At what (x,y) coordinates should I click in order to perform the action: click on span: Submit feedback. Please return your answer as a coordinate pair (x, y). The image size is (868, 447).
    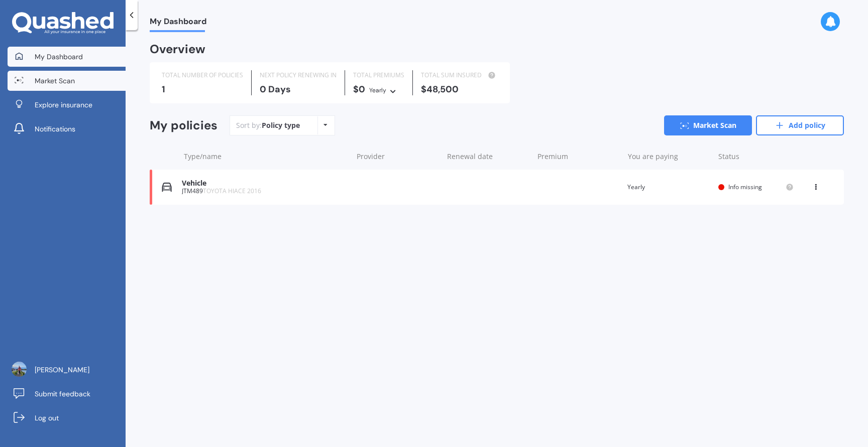
    Looking at the image, I should click on (62, 394).